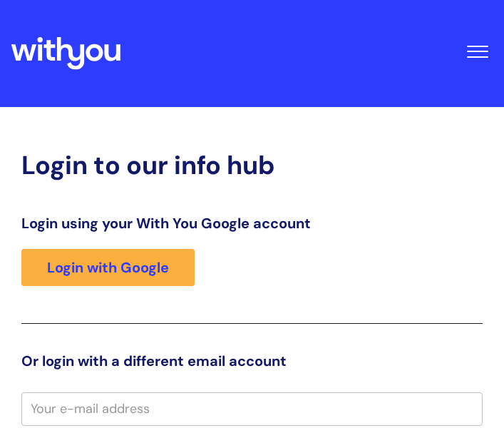  What do you see at coordinates (252, 360) in the screenshot?
I see `h3: Or login with a different email account` at bounding box center [252, 360].